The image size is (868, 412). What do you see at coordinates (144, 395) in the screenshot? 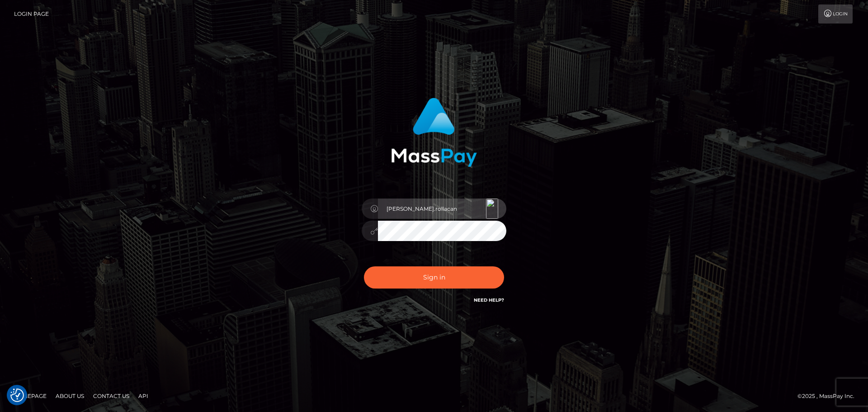
I see `a: API` at bounding box center [144, 395].